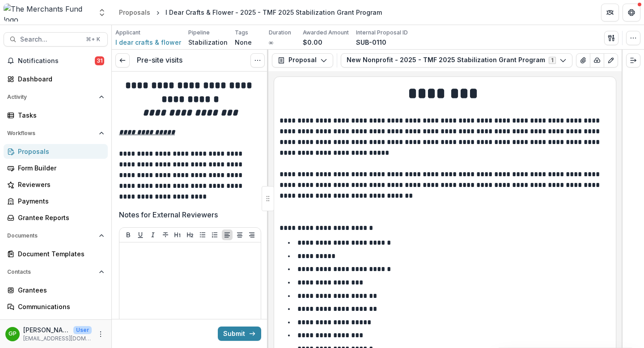 Image resolution: width=644 pixels, height=348 pixels. What do you see at coordinates (56, 61) in the screenshot?
I see `span: Notifications` at bounding box center [56, 61].